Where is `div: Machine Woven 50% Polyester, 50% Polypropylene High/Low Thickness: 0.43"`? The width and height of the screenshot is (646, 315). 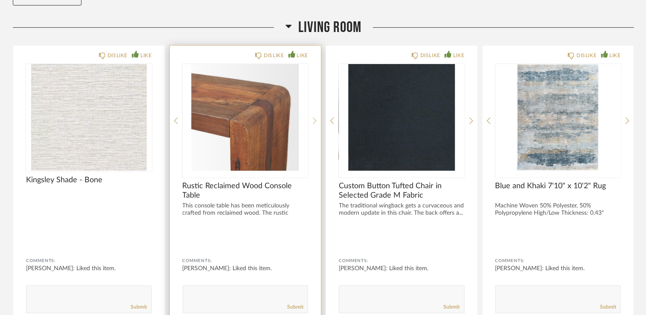 div: Machine Woven 50% Polyester, 50% Polypropylene High/Low Thickness: 0.43" is located at coordinates (558, 210).